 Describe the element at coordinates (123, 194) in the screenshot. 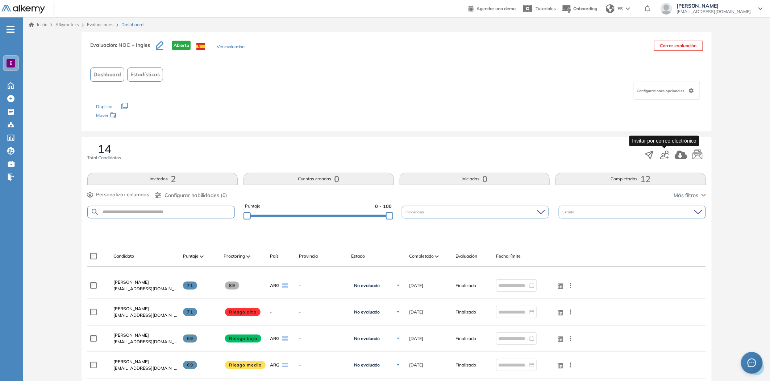

I see `span: Personalizar columnas` at that location.